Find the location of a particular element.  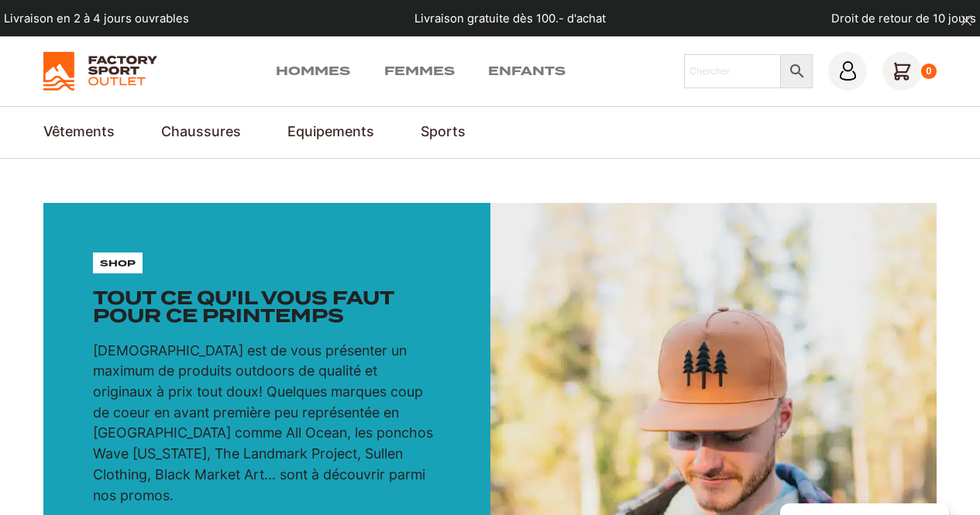

a: Sports is located at coordinates (443, 132).